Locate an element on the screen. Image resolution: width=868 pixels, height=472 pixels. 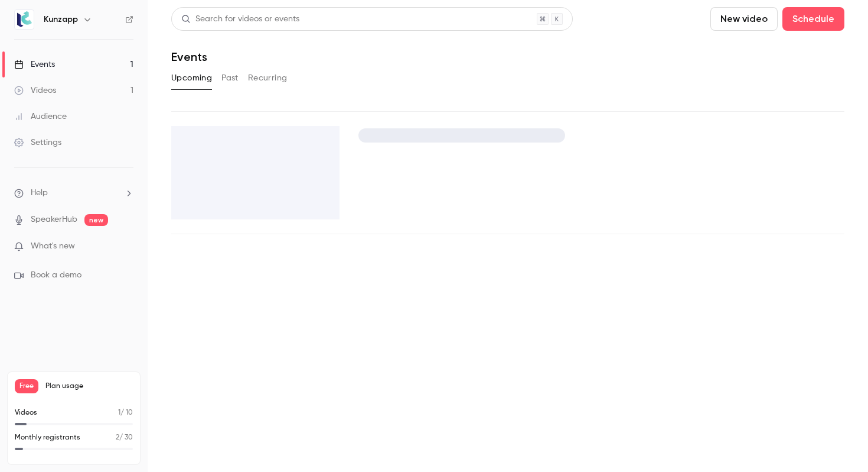
h1: Events is located at coordinates (189, 57).